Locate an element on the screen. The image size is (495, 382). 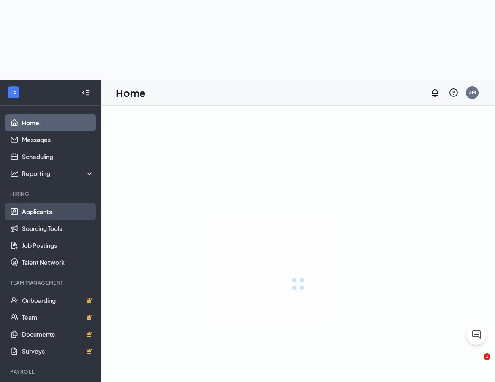
div: 3M is located at coordinates (472, 92).